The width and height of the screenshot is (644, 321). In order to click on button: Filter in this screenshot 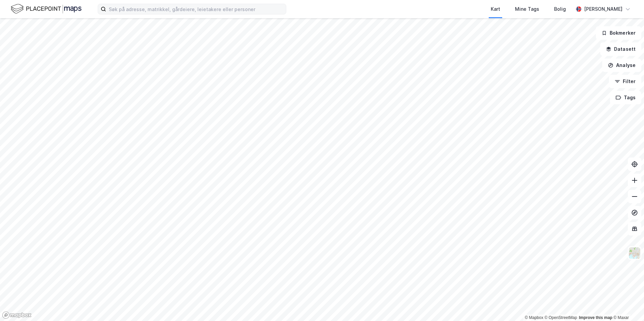, I will do `click(625, 82)`.